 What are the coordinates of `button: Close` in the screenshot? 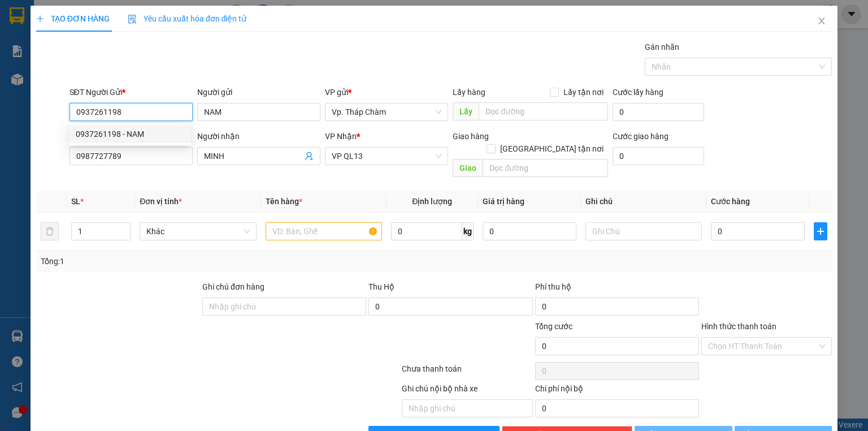 It's located at (822, 22).